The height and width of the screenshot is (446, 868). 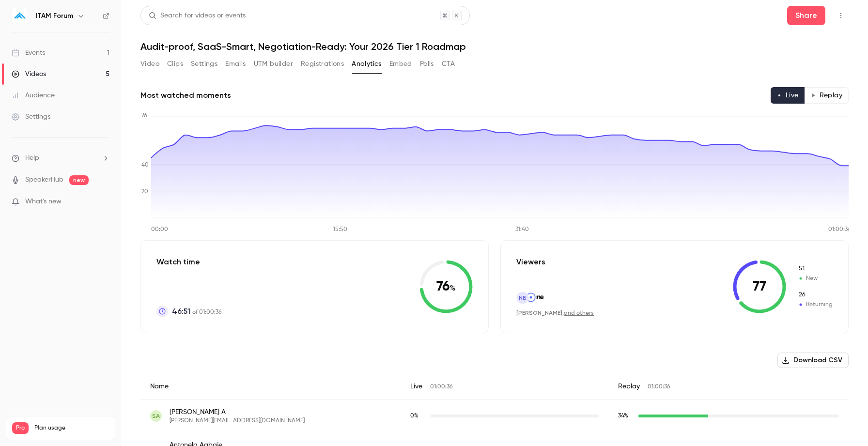 What do you see at coordinates (20, 428) in the screenshot?
I see `span: Pro` at bounding box center [20, 428].